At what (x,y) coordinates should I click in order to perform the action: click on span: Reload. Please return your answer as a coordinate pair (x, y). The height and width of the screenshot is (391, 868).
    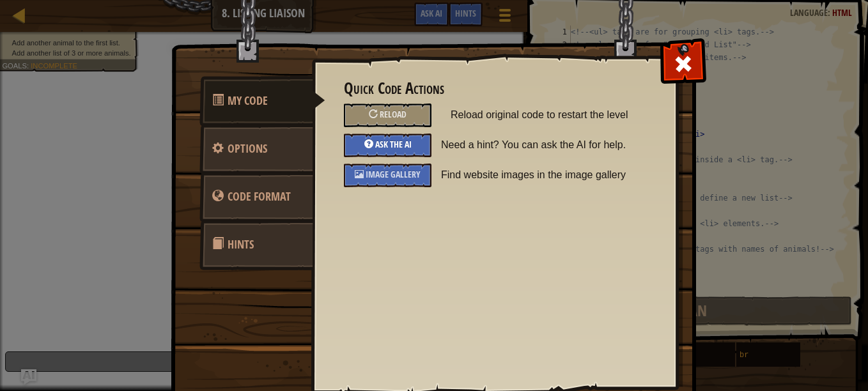
    Looking at the image, I should click on (393, 113).